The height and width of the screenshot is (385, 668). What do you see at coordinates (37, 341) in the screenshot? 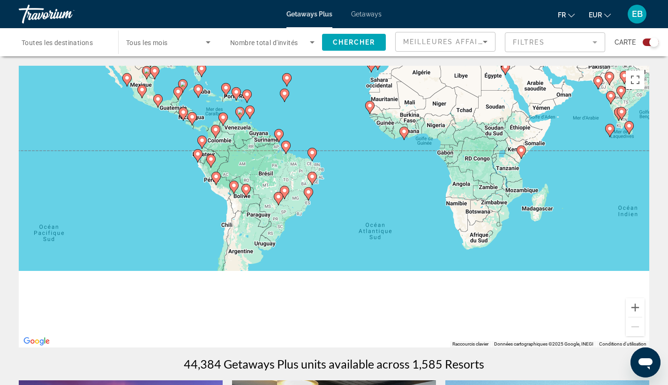
I see `img: Google` at bounding box center [37, 341].